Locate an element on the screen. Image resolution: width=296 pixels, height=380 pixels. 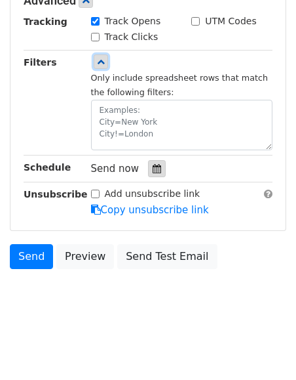
a: Send is located at coordinates (31, 256).